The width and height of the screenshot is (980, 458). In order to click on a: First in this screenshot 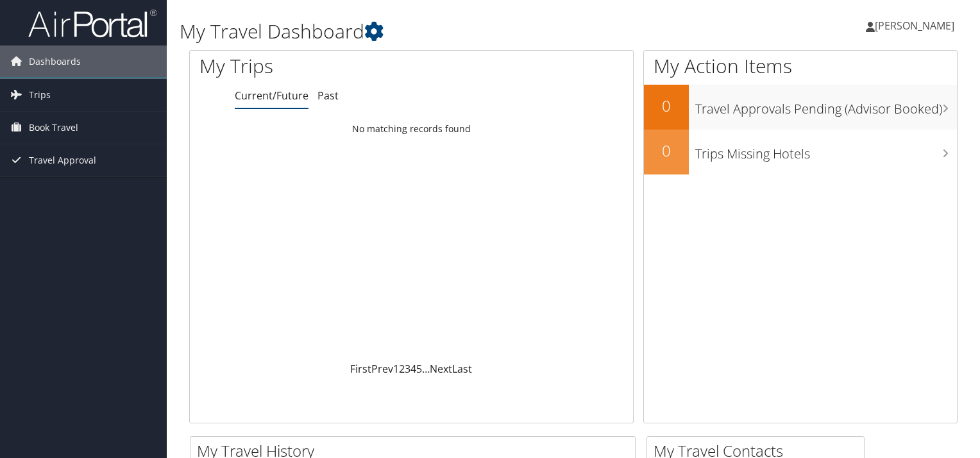, I will do `click(360, 369)`.